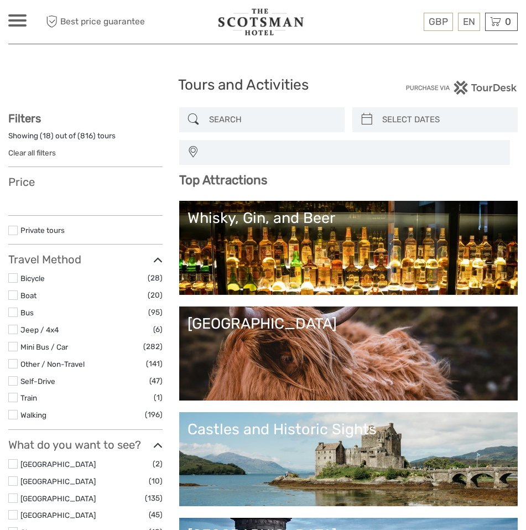  What do you see at coordinates (85, 259) in the screenshot?
I see `h3: Travel Method` at bounding box center [85, 259].